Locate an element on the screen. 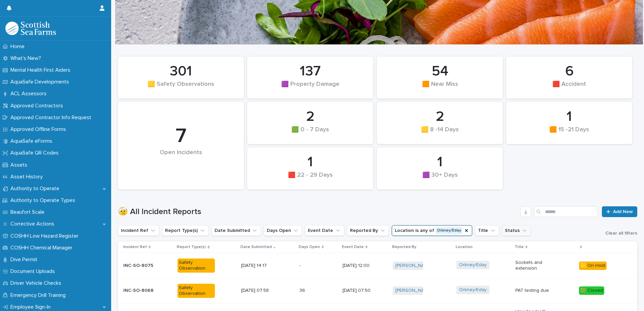 Image resolution: width=644 pixels, height=311 pixels. button: Report Type(s) is located at coordinates (185, 231).